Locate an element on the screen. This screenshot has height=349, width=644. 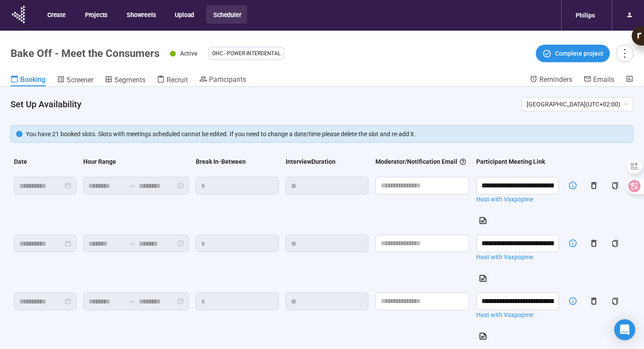
a: Participants is located at coordinates (223, 80).